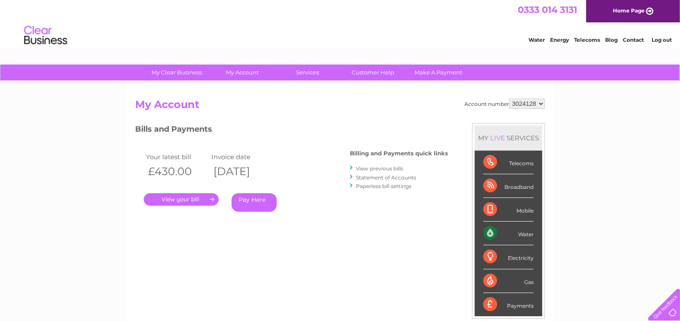 The width and height of the screenshot is (680, 321). Describe the element at coordinates (386, 177) in the screenshot. I see `a: Statement of Accounts` at that location.